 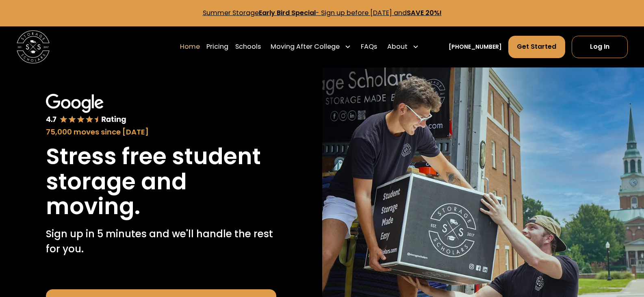 What do you see at coordinates (33, 47) in the screenshot?
I see `a: home` at bounding box center [33, 47].